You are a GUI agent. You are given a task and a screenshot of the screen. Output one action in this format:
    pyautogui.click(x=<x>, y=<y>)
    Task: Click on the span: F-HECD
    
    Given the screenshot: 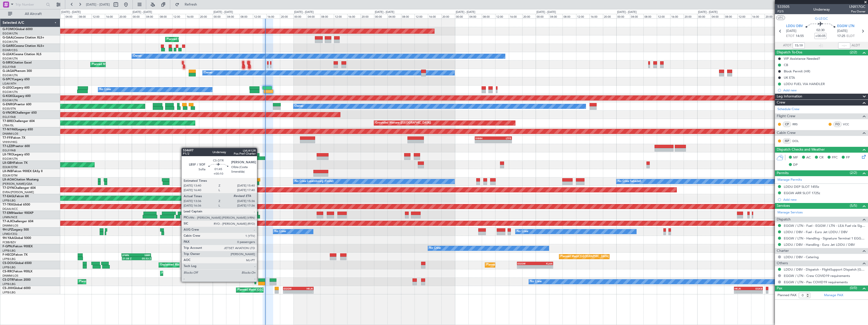 What is the action you would take?
    pyautogui.click(x=8, y=255)
    